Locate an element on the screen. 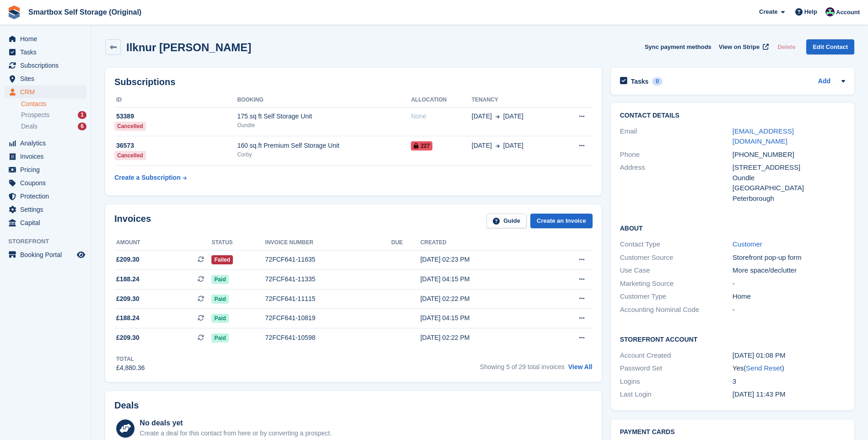  span: Pricing is located at coordinates (48, 170).